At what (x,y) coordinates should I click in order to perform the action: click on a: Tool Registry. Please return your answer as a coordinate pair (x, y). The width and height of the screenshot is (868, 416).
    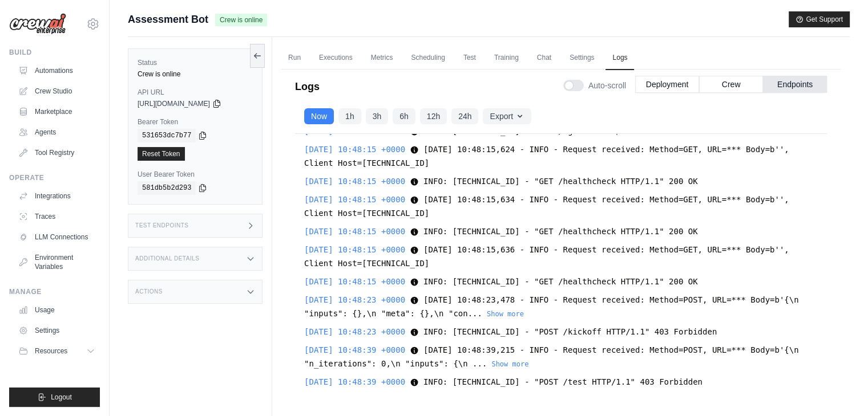
    Looking at the image, I should click on (56, 153).